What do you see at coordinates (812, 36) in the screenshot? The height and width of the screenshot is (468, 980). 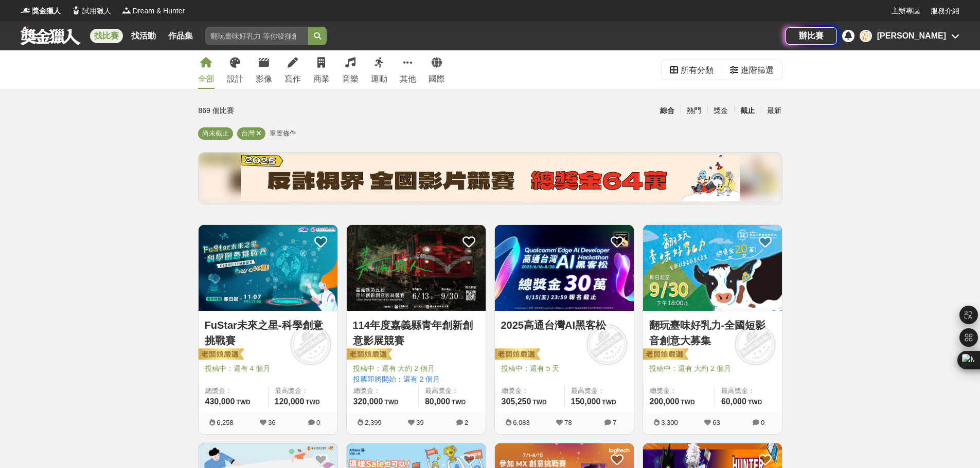 I see `div: 辦比賽` at bounding box center [812, 36].